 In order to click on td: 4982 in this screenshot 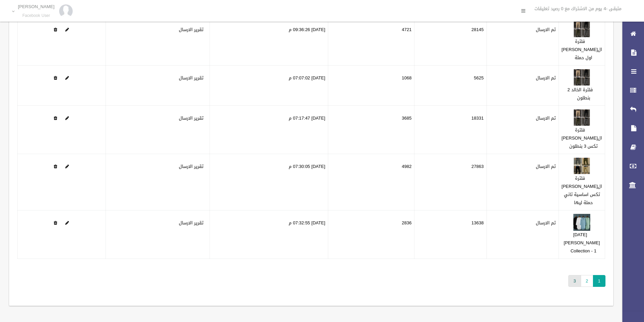, I will do `click(371, 182)`.